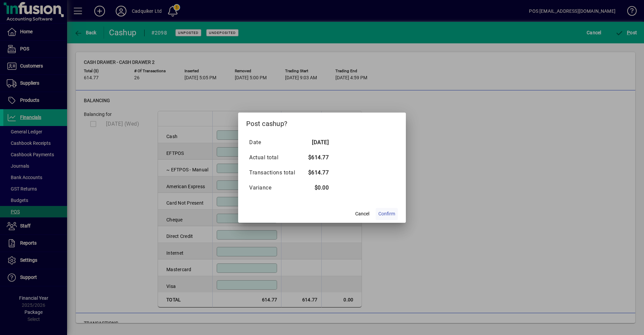 The width and height of the screenshot is (644, 335). Describe the element at coordinates (275, 188) in the screenshot. I see `td: Variance` at that location.